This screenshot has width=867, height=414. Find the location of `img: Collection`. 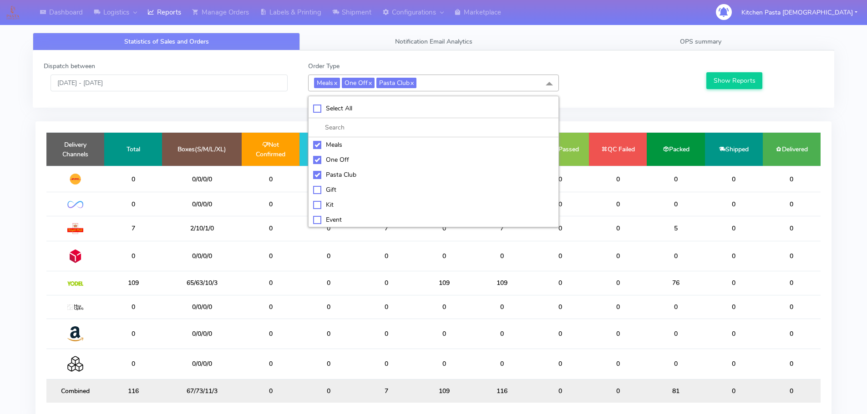

img: Collection is located at coordinates (75, 364).